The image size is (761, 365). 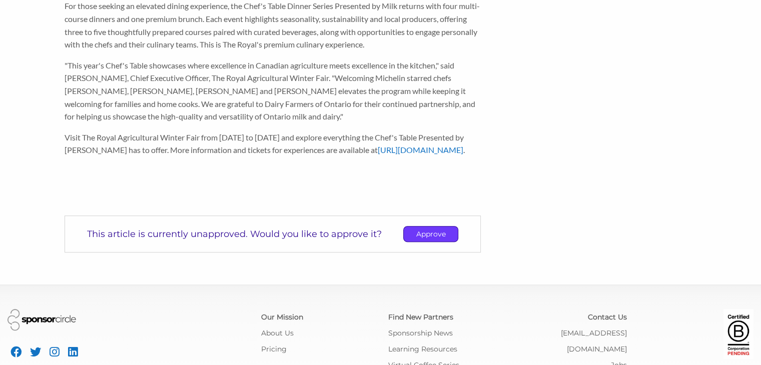 What do you see at coordinates (423, 349) in the screenshot?
I see `a: Learning Resources` at bounding box center [423, 349].